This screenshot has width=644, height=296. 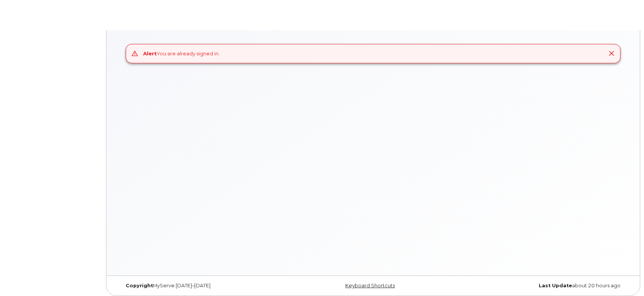 What do you see at coordinates (542, 286) in the screenshot?
I see `div: about 20 hours ago` at bounding box center [542, 286].